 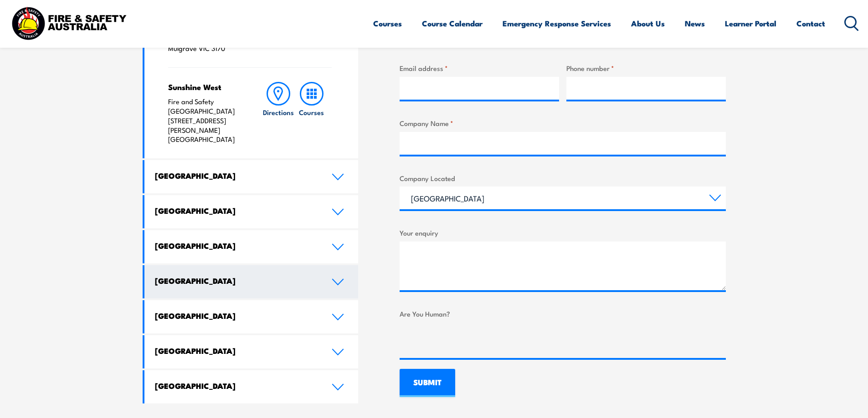 I want to click on a: Course Calendar, so click(x=452, y=23).